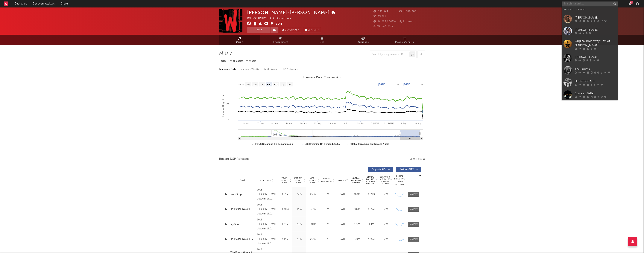  I want to click on text: 3. Mar, so click(246, 124).